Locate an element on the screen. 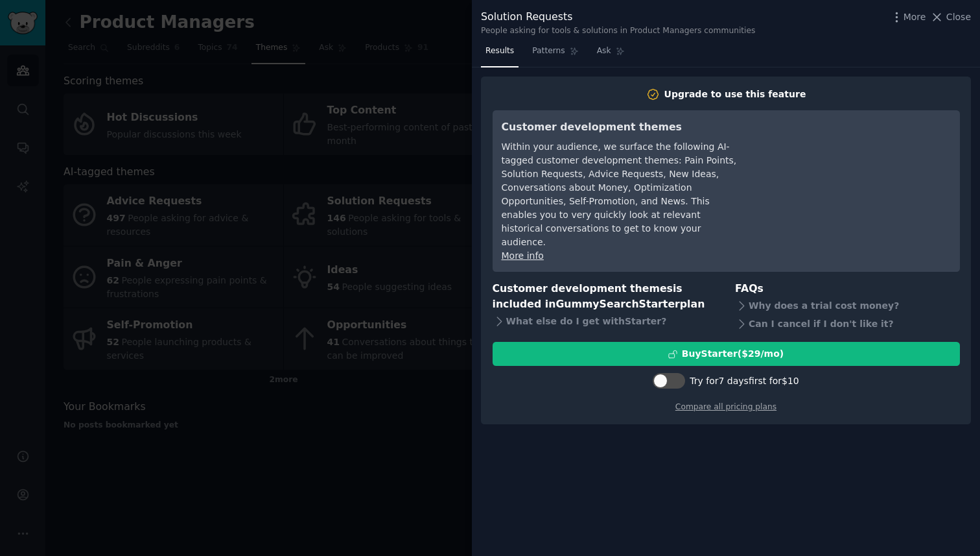  a: Results is located at coordinates (500, 54).